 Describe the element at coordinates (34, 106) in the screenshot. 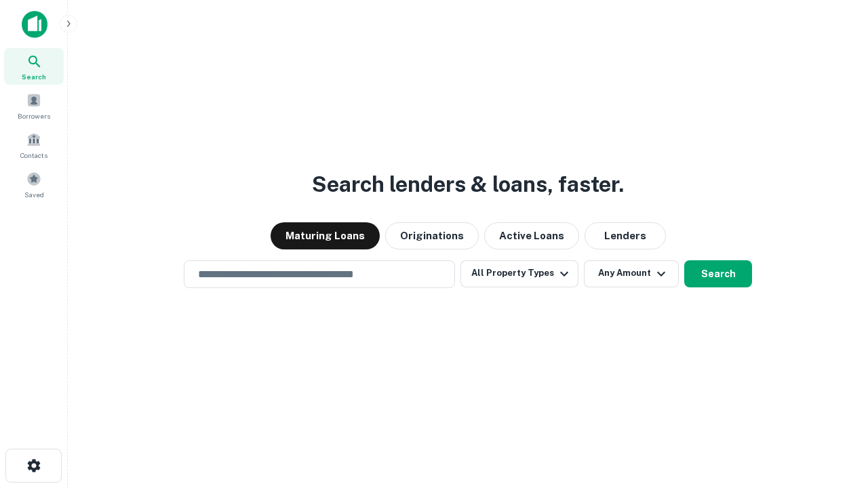

I see `div: Borrowers` at that location.